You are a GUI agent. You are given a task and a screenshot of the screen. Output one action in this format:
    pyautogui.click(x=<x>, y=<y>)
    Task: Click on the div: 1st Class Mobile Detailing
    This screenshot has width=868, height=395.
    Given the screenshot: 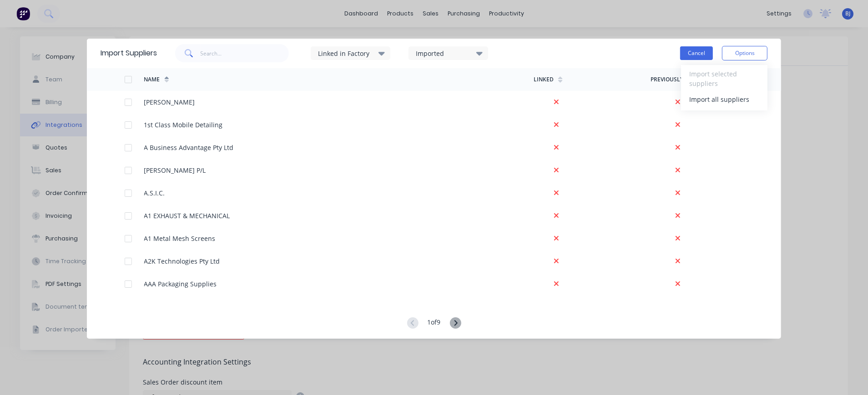 What is the action you would take?
    pyautogui.click(x=183, y=125)
    